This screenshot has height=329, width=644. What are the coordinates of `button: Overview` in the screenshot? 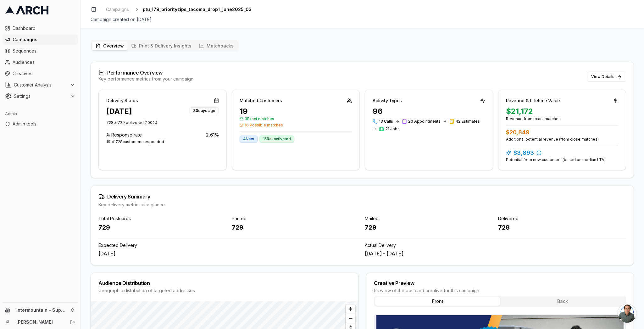 It's located at (110, 46).